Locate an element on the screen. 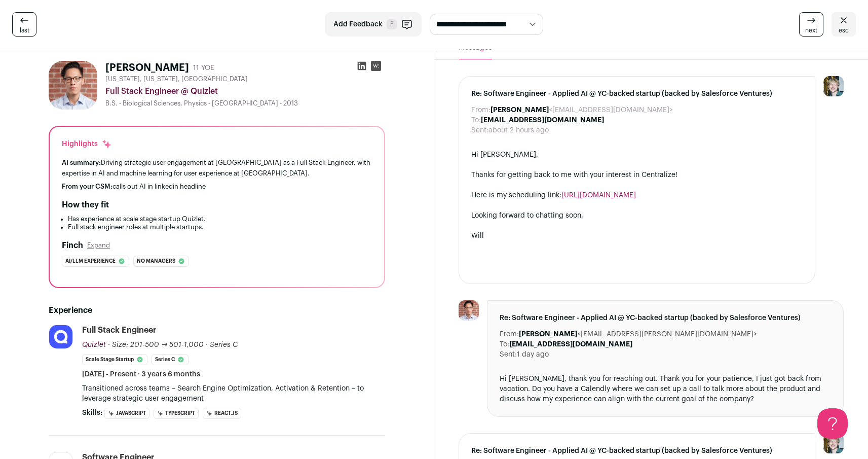 Image resolution: width=868 pixels, height=459 pixels. img: 41869c2cc023a1cacaa5f917ec900ff65bbe828ffd7ace8571580fa60fce2b24.jpg is located at coordinates (61, 337).